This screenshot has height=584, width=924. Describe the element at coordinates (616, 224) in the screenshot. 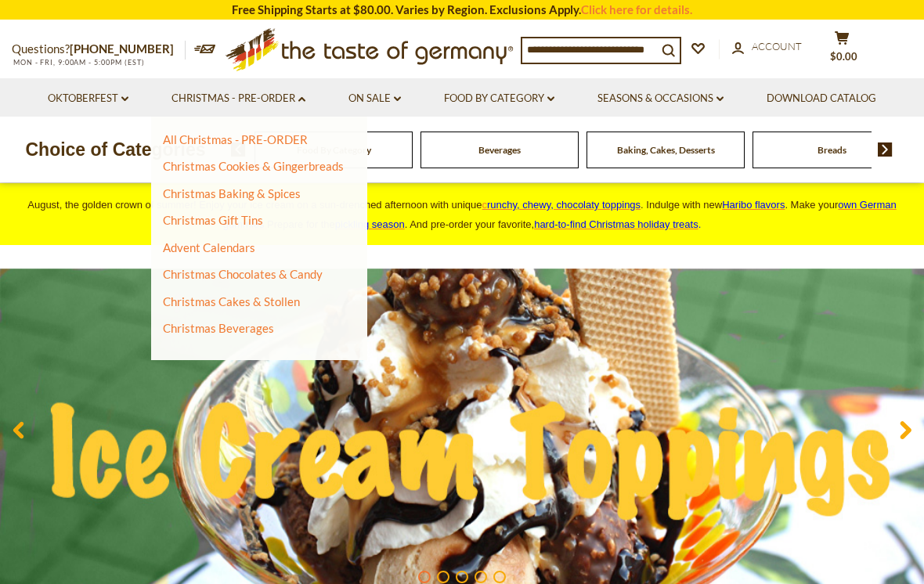

I see `a: hard-to-find Christmas holiday treats` at that location.